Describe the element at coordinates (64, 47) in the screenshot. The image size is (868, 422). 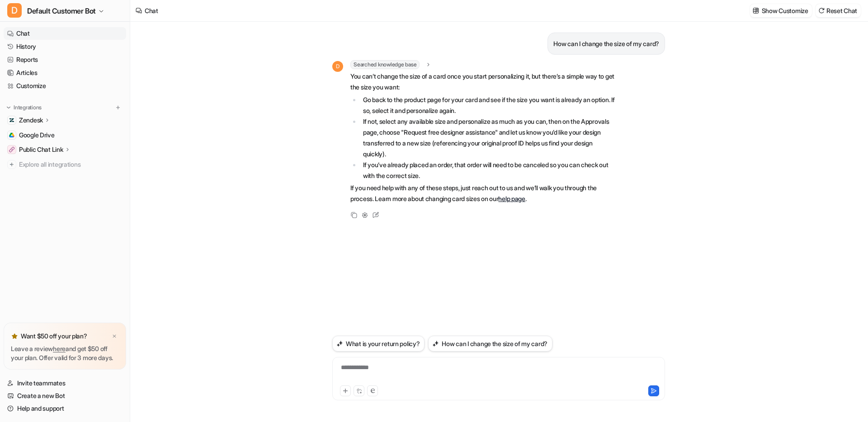
I see `a: History` at that location.